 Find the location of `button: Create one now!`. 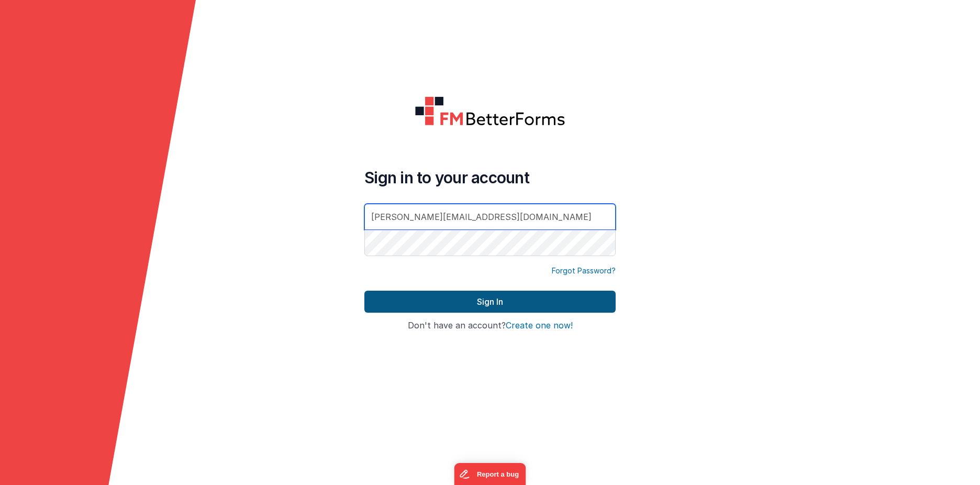

button: Create one now! is located at coordinates (540, 326).